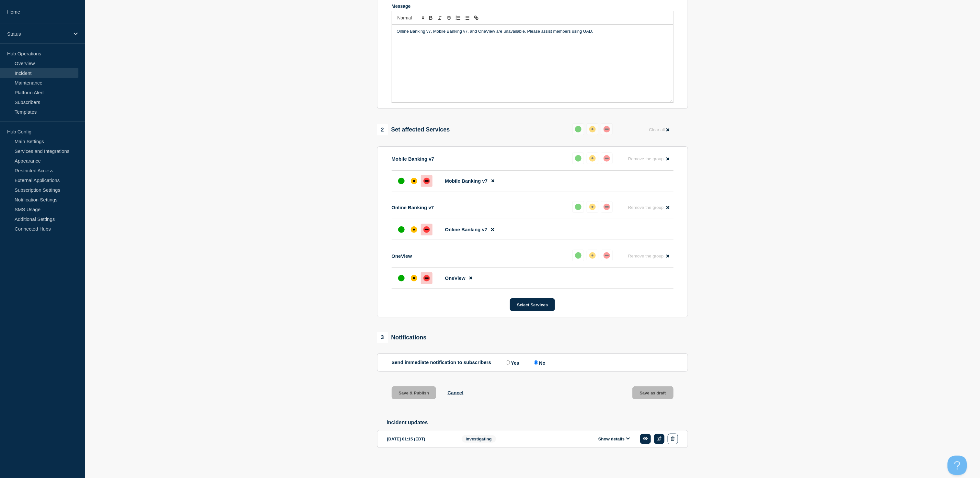  What do you see at coordinates (536, 362) in the screenshot?
I see `input: No` at bounding box center [536, 362].